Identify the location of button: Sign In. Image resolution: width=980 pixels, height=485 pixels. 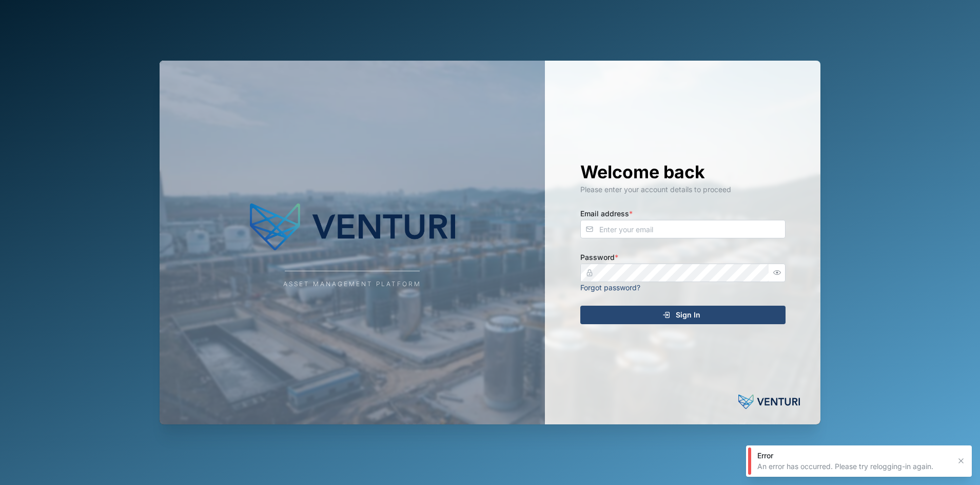
(683, 315).